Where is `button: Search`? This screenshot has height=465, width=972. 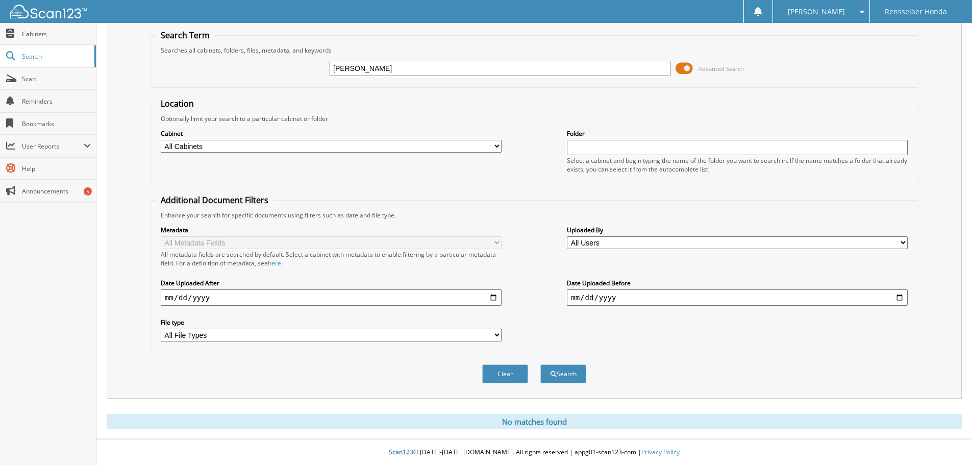
button: Search is located at coordinates (563, 374).